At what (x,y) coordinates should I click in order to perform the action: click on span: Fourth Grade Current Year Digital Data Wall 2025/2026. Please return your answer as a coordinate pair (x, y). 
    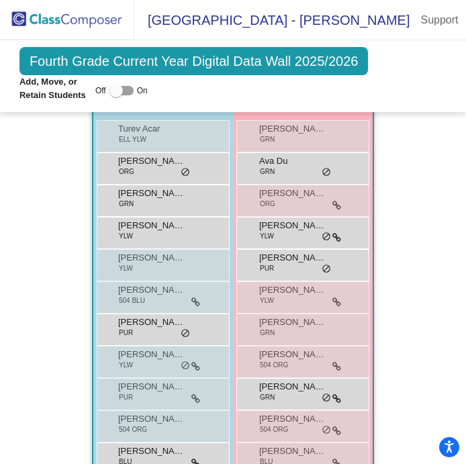
    Looking at the image, I should click on (194, 61).